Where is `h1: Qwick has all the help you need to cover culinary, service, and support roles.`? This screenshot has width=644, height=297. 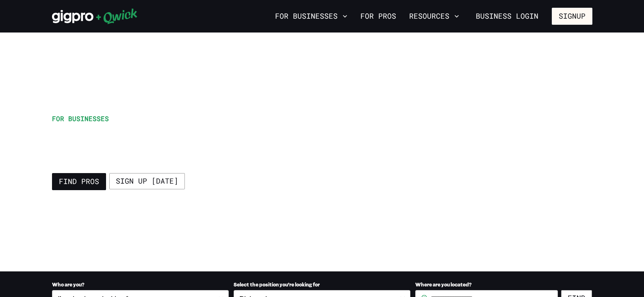
h1: Qwick has all the help you need to cover culinary, service, and support roles. is located at coordinates (214, 145).